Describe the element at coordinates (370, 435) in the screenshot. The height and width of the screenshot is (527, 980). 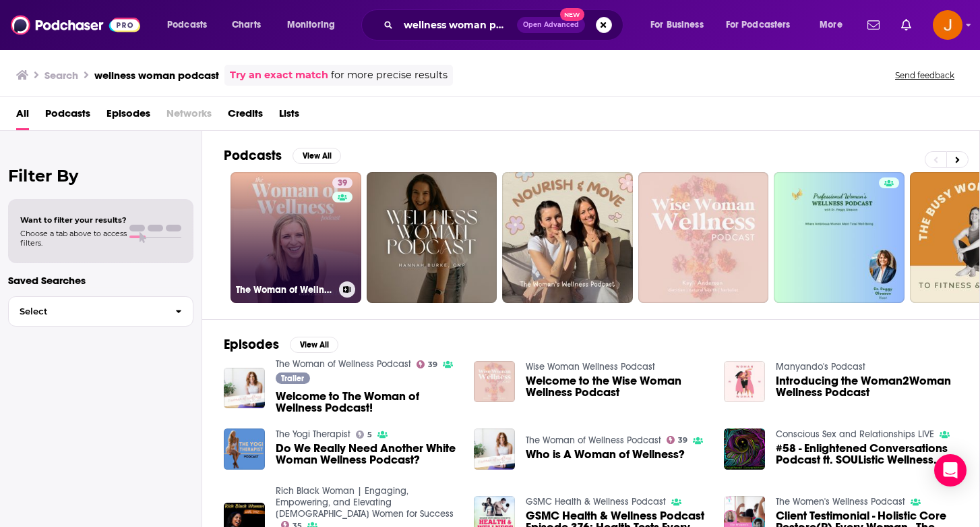
I see `span: 5` at that location.